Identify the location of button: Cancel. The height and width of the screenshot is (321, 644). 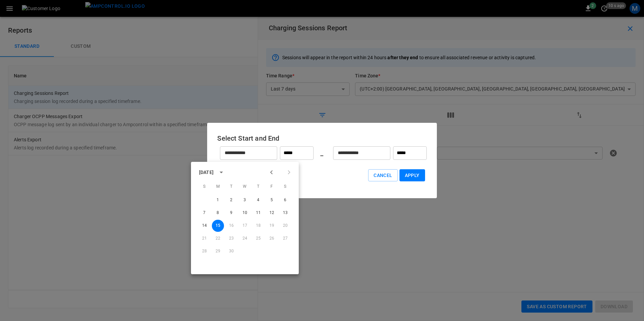
(383, 175).